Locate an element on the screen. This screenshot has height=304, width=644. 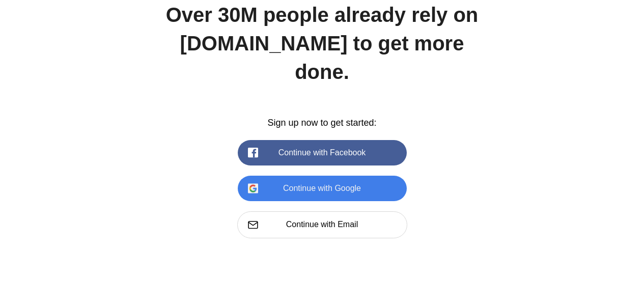
button: Continue with Google is located at coordinates (322, 188).